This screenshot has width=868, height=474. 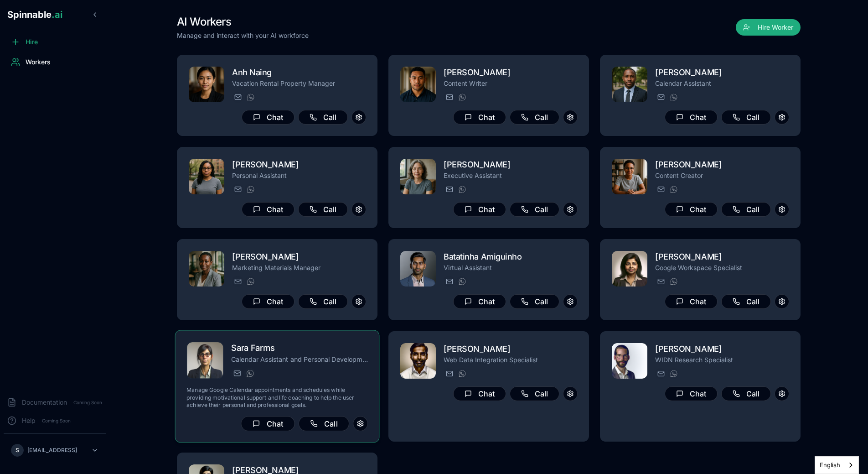 I want to click on p: Manage and interact with your AI workforce, so click(x=242, y=35).